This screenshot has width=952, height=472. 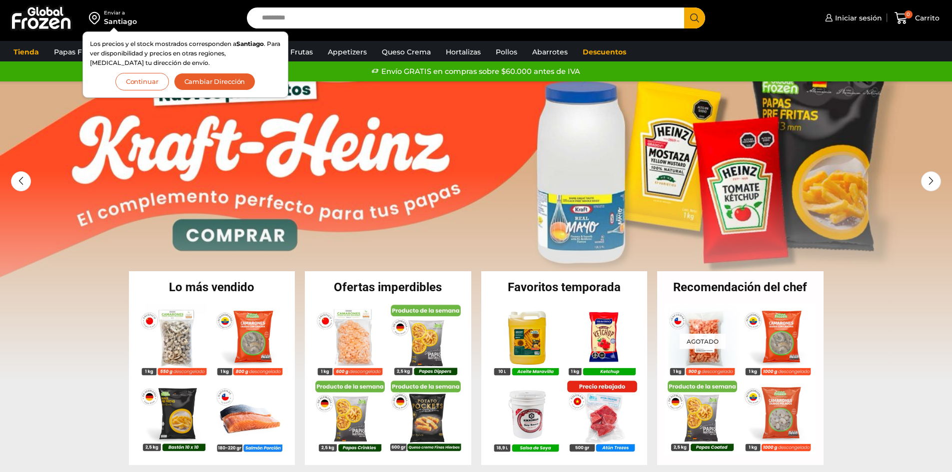 What do you see at coordinates (250, 43) in the screenshot?
I see `strong: Santiago` at bounding box center [250, 43].